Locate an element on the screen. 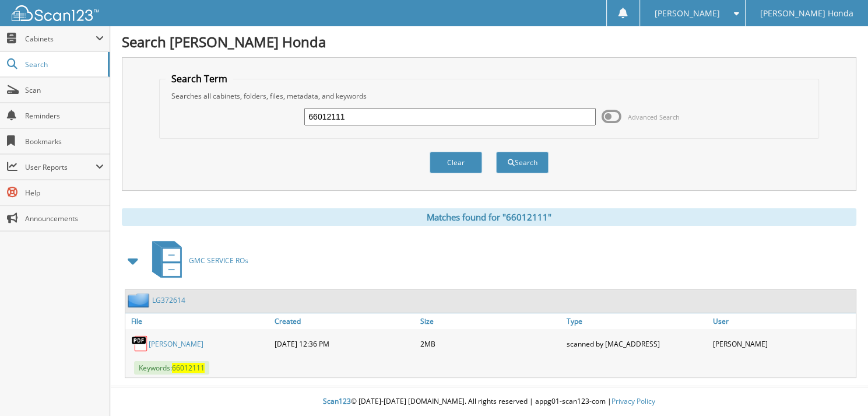 The width and height of the screenshot is (868, 416). a: GMC SERVICE ROs is located at coordinates (196, 261).